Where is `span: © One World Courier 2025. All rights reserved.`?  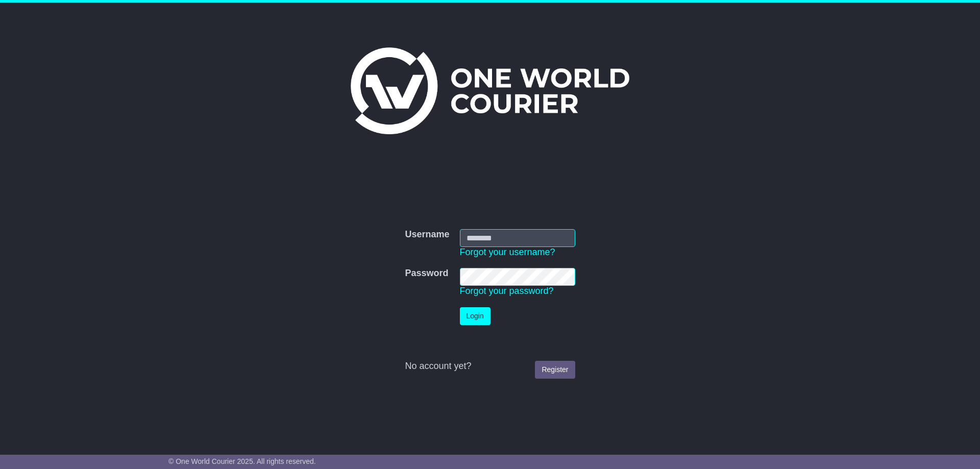 span: © One World Courier 2025. All rights reserved. is located at coordinates (242, 462).